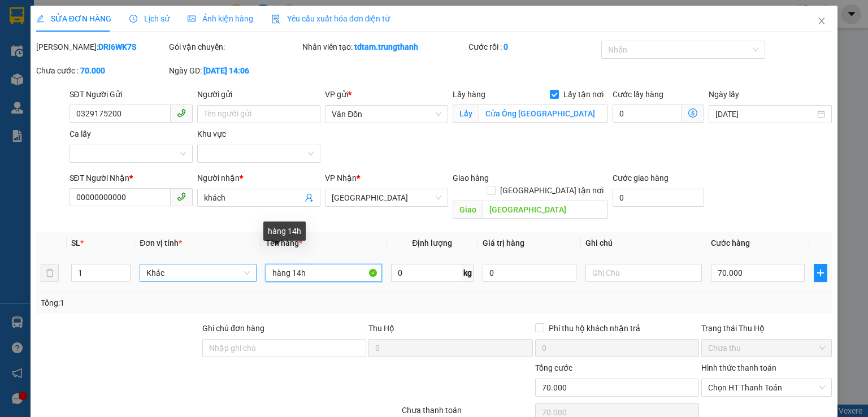 The width and height of the screenshot is (868, 417). What do you see at coordinates (234, 70) in the screenshot?
I see `div: Ngày GD:` at bounding box center [234, 70].